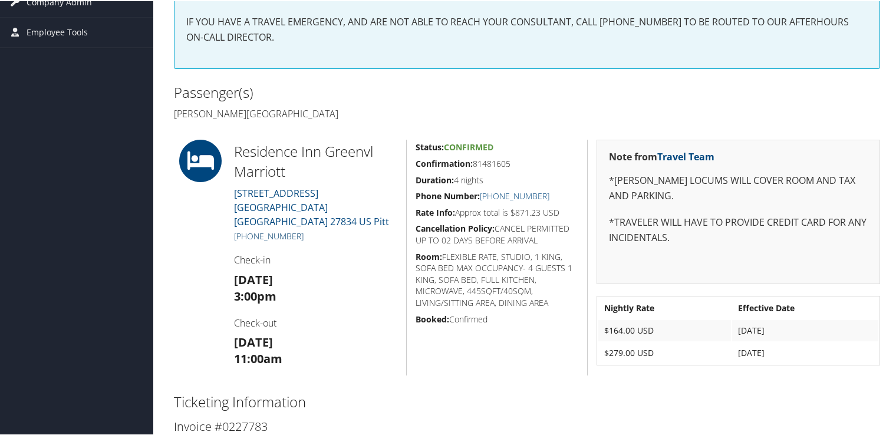  Describe the element at coordinates (346, 91) in the screenshot. I see `h2: Passenger(s)` at that location.